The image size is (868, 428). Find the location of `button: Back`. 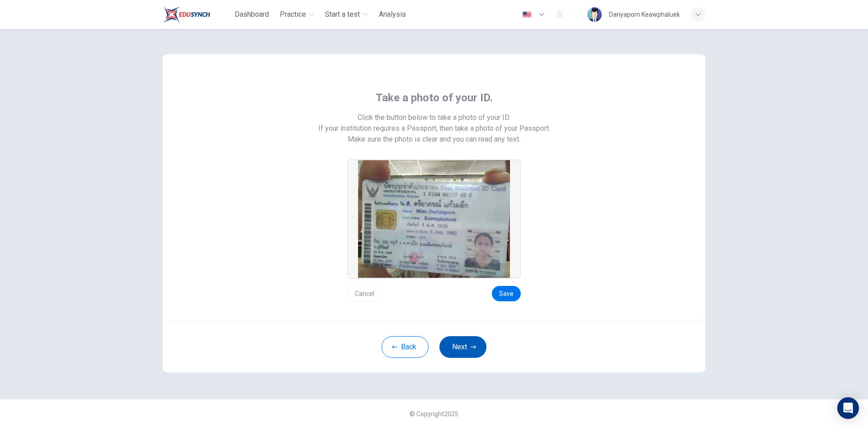

button: Back is located at coordinates (405, 347).